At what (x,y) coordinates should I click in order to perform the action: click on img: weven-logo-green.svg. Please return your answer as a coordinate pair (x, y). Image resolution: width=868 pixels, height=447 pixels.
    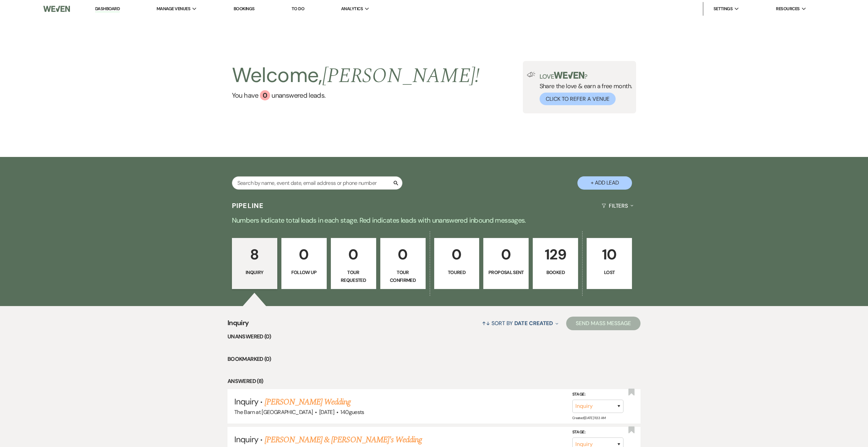
    Looking at the image, I should click on (569, 75).